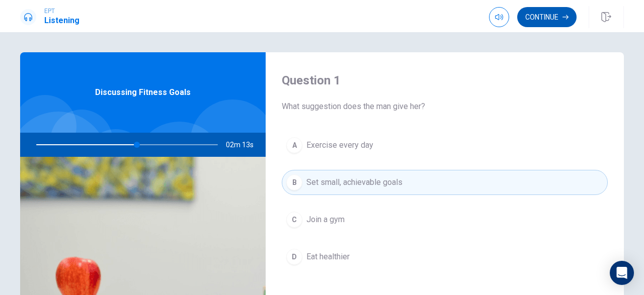  I want to click on span: Join a gym, so click(326, 220).